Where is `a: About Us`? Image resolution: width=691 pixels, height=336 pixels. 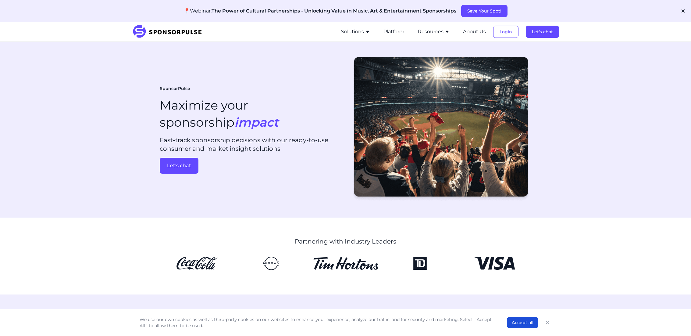
a: About Us is located at coordinates (474, 32).